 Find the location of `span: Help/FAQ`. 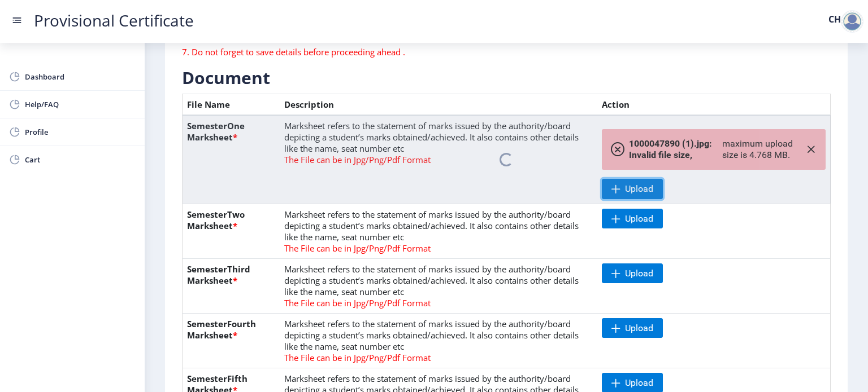

span: Help/FAQ is located at coordinates (80, 105).